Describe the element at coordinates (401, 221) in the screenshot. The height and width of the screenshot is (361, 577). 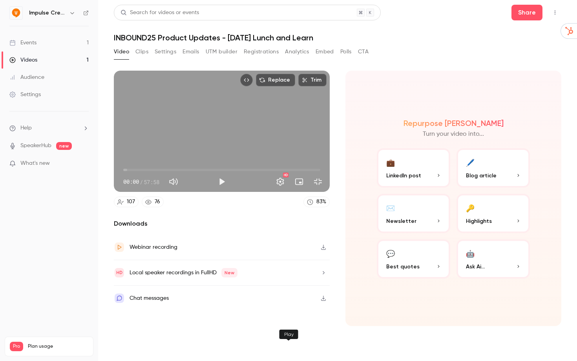
I see `span: Newsletter` at that location.